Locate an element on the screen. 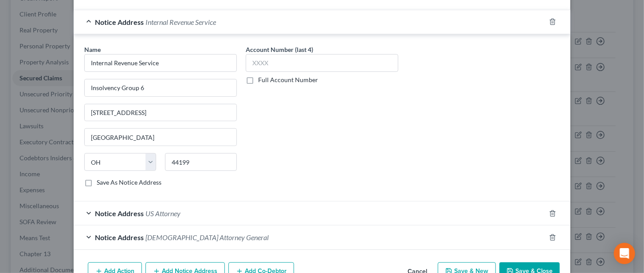 The height and width of the screenshot is (273, 644). div: Open Intercom Messenger is located at coordinates (625, 254).